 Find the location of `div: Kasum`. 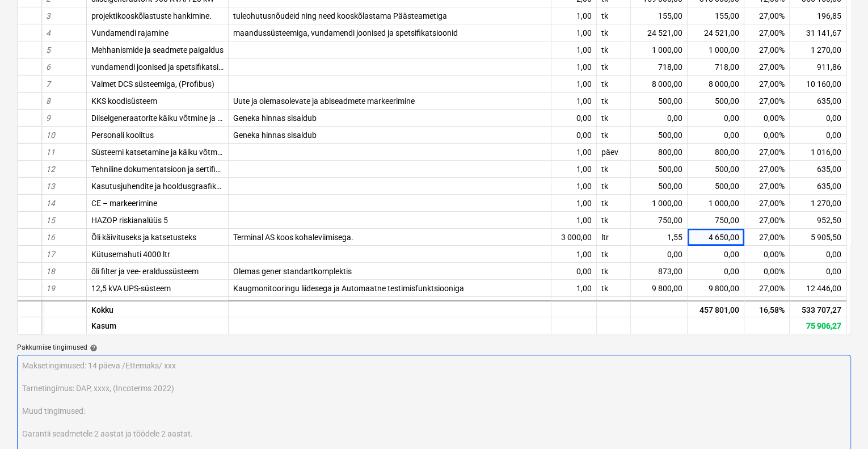

div: Kasum is located at coordinates (158, 325).